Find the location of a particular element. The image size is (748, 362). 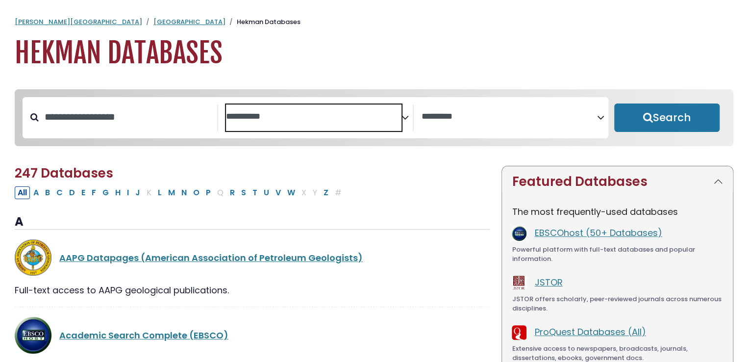

button: Filter Results P is located at coordinates (208, 193).